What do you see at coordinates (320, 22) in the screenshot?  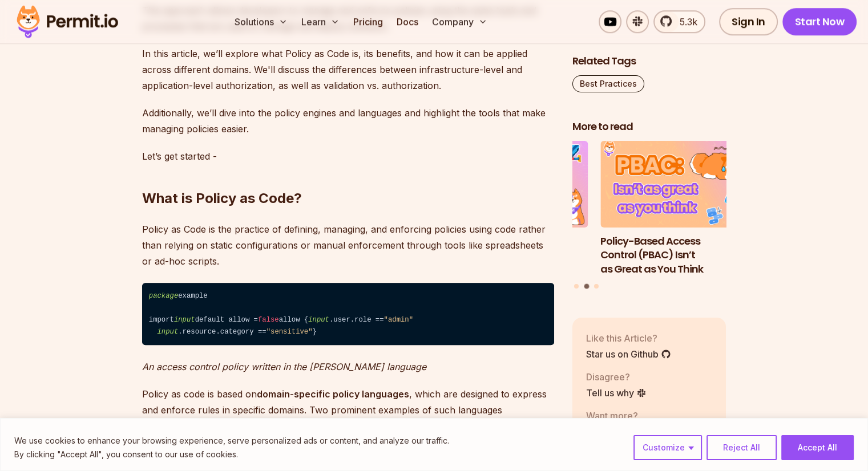 I see `button: Learn` at bounding box center [320, 22].